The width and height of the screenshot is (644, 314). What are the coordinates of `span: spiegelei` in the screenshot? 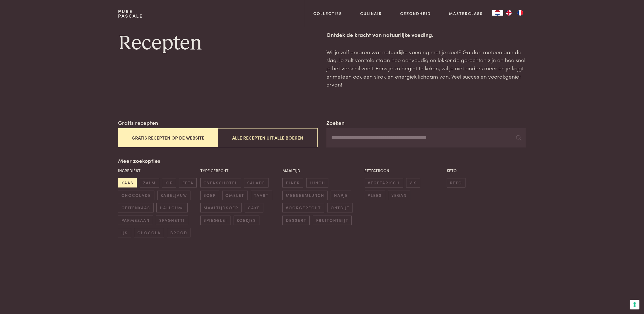 It's located at (215, 221).